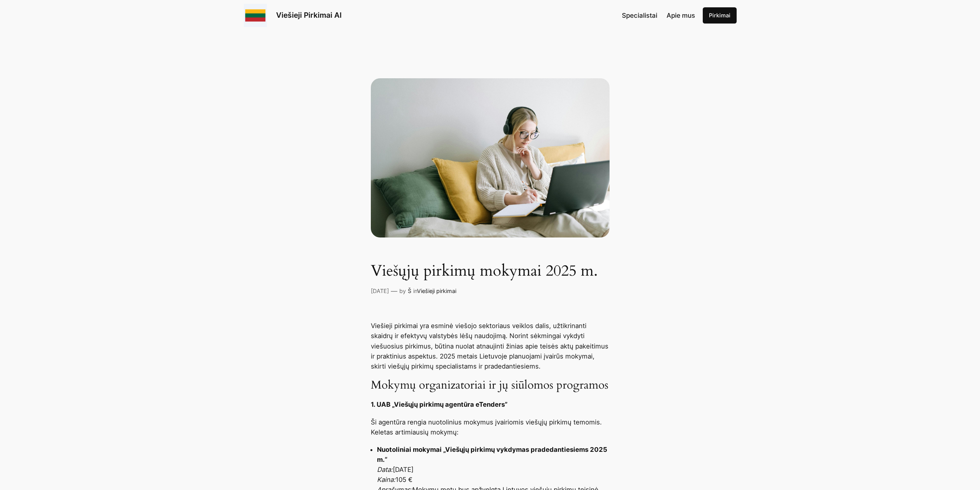  Describe the element at coordinates (439, 404) in the screenshot. I see `strong: 1. UAB „Viešųjų pirkimų agentūra eTenders”` at that location.